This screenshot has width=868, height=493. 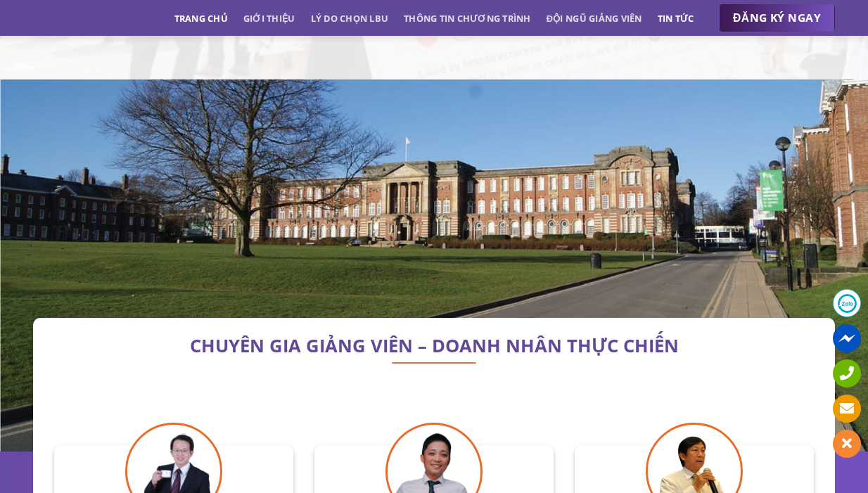 I want to click on h2: CHUYÊN GIA GIẢNG VIÊN – DOANH NHÂN THỰC CHIẾN, so click(x=434, y=346).